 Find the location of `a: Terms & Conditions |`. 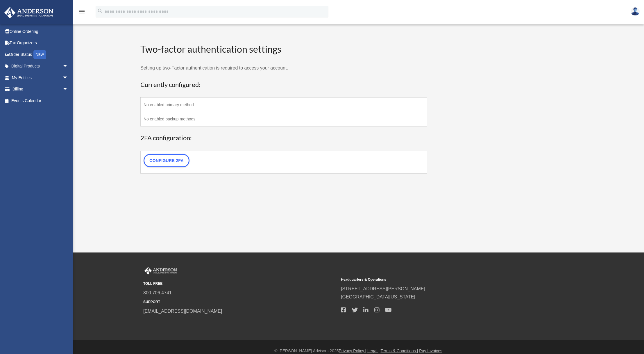

a: Terms & Conditions | is located at coordinates (399, 351).